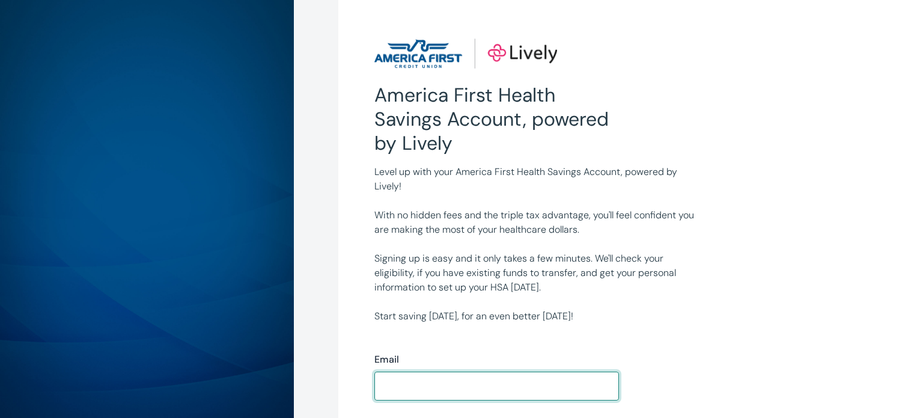 The image size is (914, 418). I want to click on h2: America First Health Savings Account, powered by Lively, so click(496, 119).